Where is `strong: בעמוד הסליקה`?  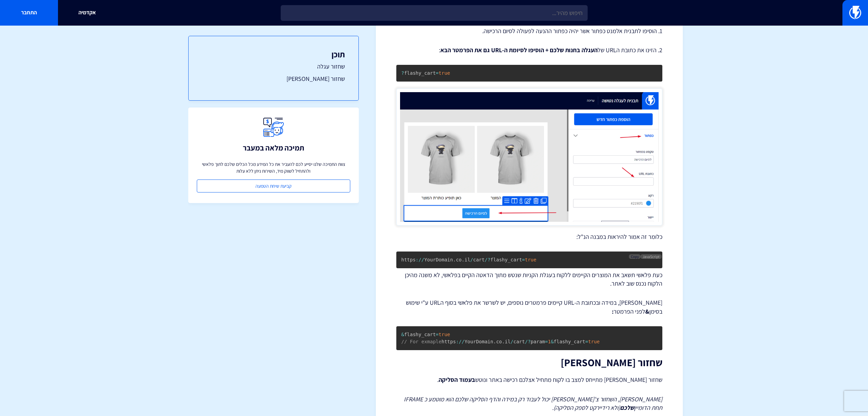 strong: בעמוד הסליקה is located at coordinates (457, 379).